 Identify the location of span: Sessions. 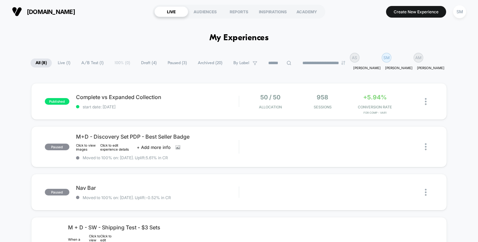
(322, 107).